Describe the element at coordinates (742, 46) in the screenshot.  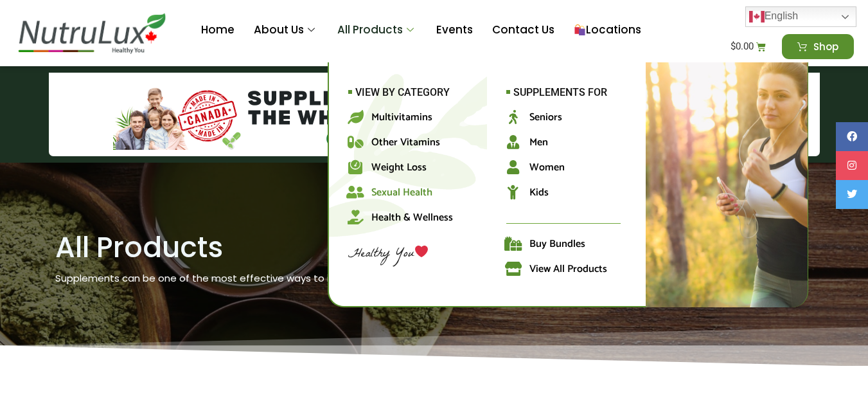
I see `bdi: 0.00` at that location.